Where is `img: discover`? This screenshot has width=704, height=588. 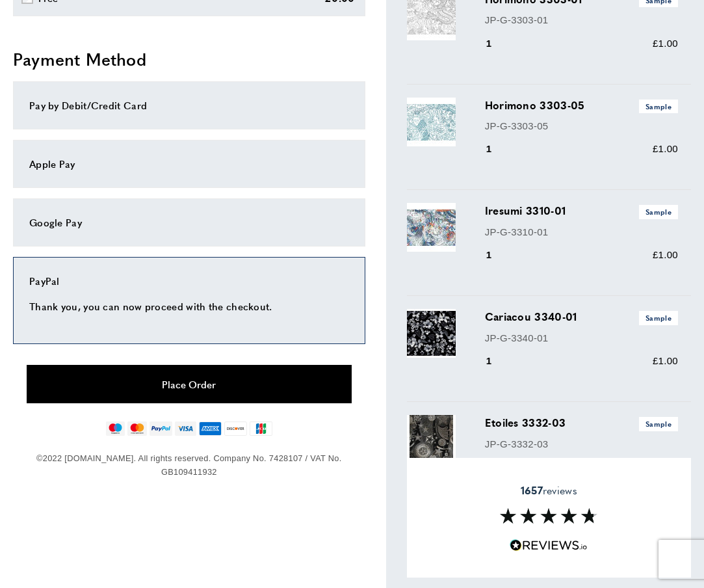
img: discover is located at coordinates (236, 428).